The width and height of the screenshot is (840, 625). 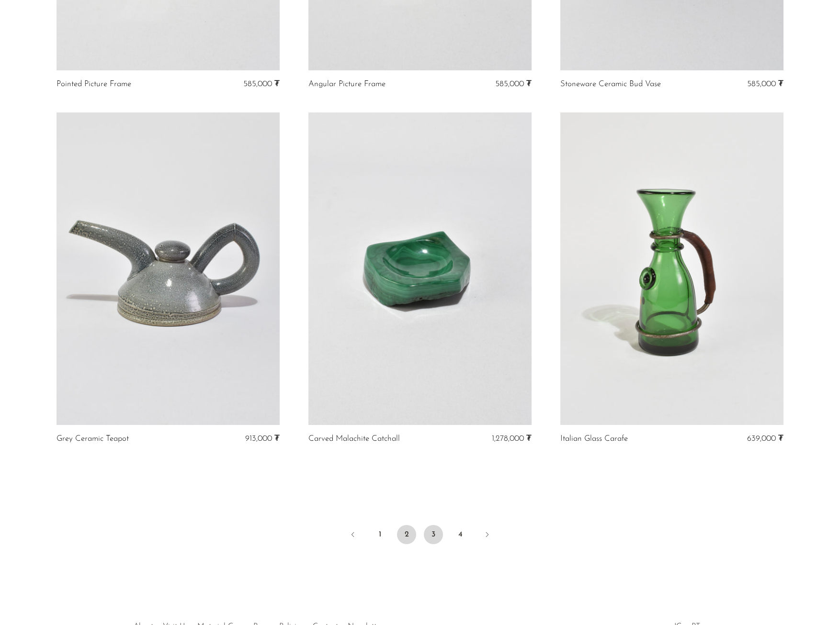 I want to click on a: Previous, so click(x=353, y=536).